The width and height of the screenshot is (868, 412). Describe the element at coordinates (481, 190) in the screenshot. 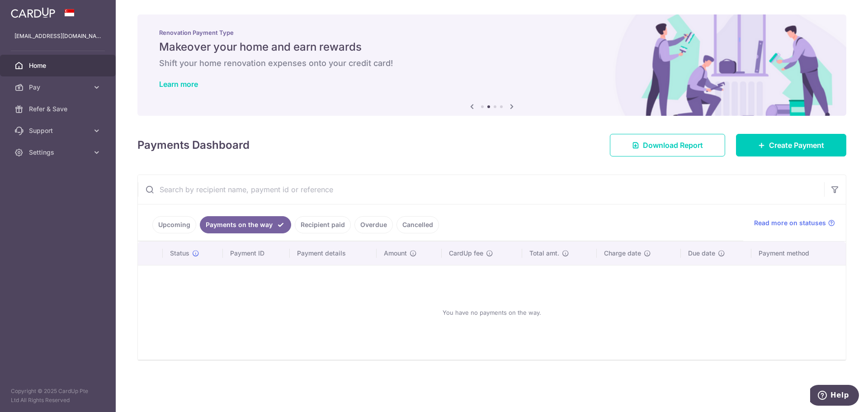

I see `input: Search by recipient name, payment id or reference` at that location.